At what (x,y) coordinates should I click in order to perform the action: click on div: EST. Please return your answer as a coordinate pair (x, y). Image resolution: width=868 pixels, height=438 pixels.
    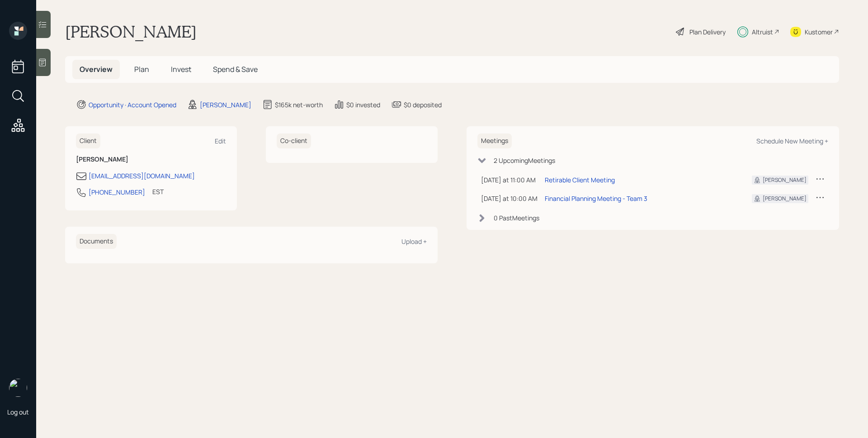
    Looking at the image, I should click on (158, 191).